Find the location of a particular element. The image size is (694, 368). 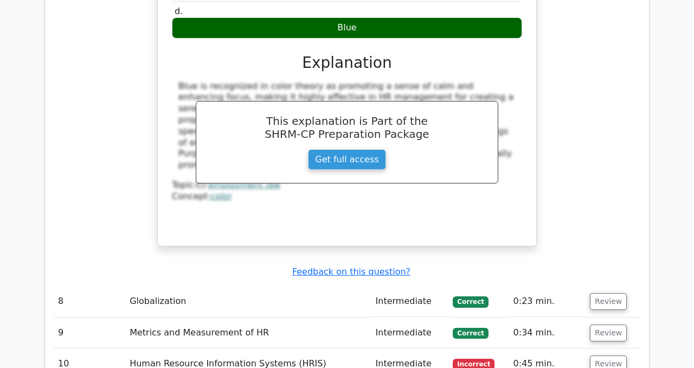

span: d. is located at coordinates (178, 11).